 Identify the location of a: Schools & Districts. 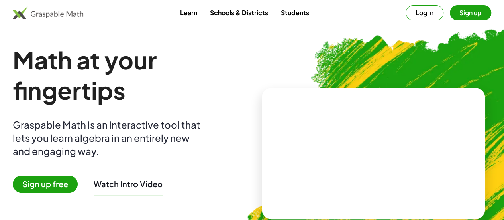
(239, 12).